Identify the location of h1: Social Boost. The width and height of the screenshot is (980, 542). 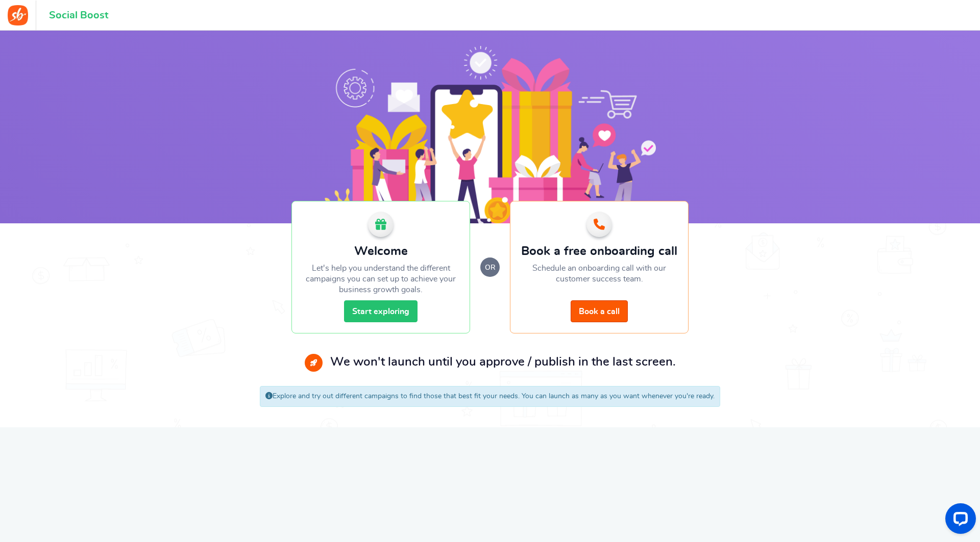
(79, 15).